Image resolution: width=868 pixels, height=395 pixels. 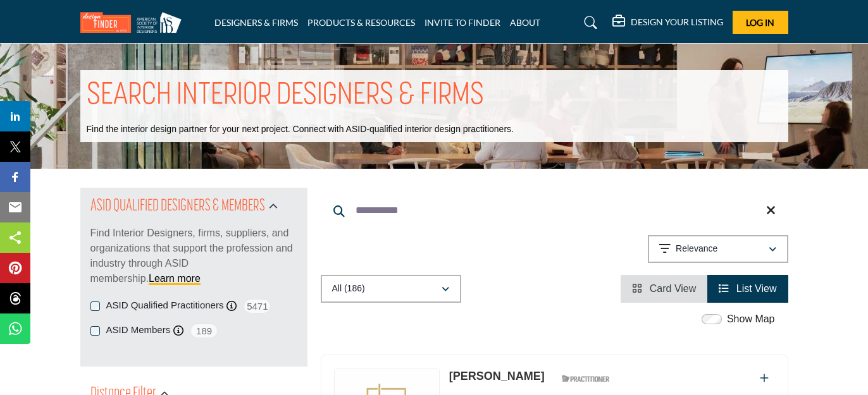 What do you see at coordinates (585, 379) in the screenshot?
I see `img: ASID Qualified Practitioners Badge Icon` at bounding box center [585, 379].